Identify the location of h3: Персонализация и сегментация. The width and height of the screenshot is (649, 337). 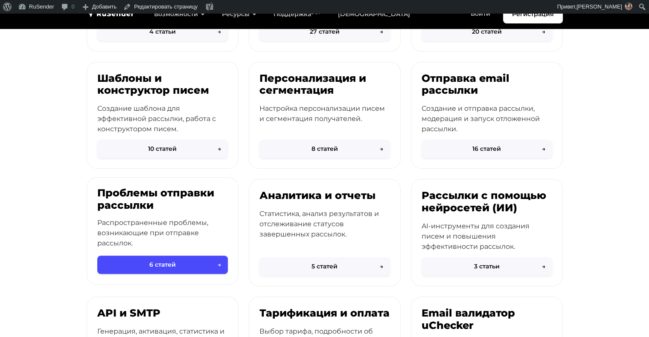
(325, 85).